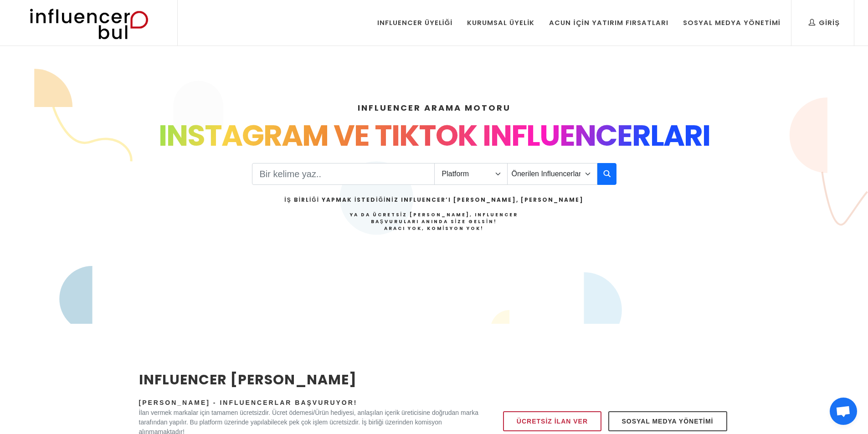 The width and height of the screenshot is (868, 434). Describe the element at coordinates (434, 135) in the screenshot. I see `div: INSTAGRAM VE TIKTOK INFLUENCERLARI` at that location.